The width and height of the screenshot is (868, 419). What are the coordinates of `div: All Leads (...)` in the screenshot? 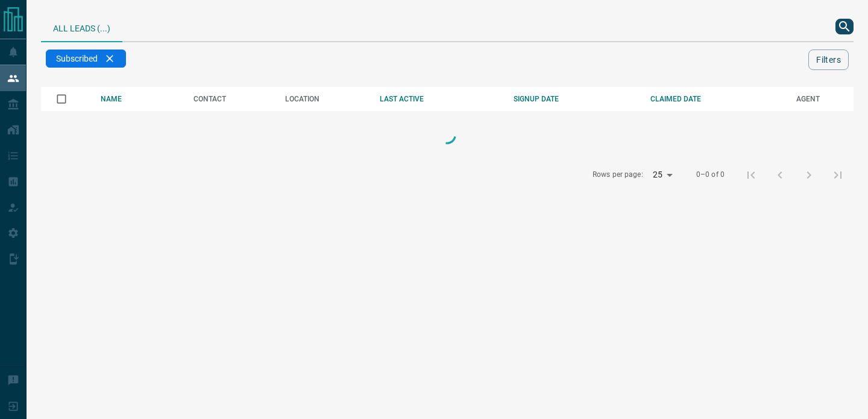 It's located at (81, 27).